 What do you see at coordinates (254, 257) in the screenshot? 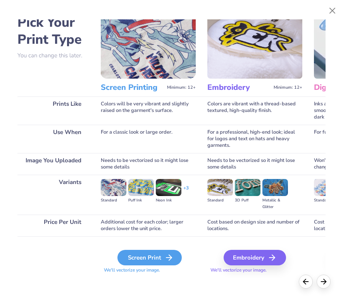
I see `div: Embroidery` at bounding box center [254, 257].